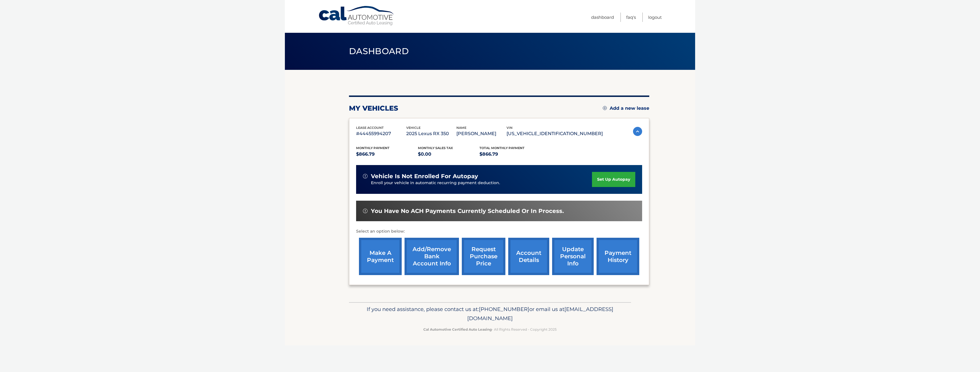 This screenshot has width=980, height=372. What do you see at coordinates (484, 256) in the screenshot?
I see `a: request purchase price` at bounding box center [484, 256].